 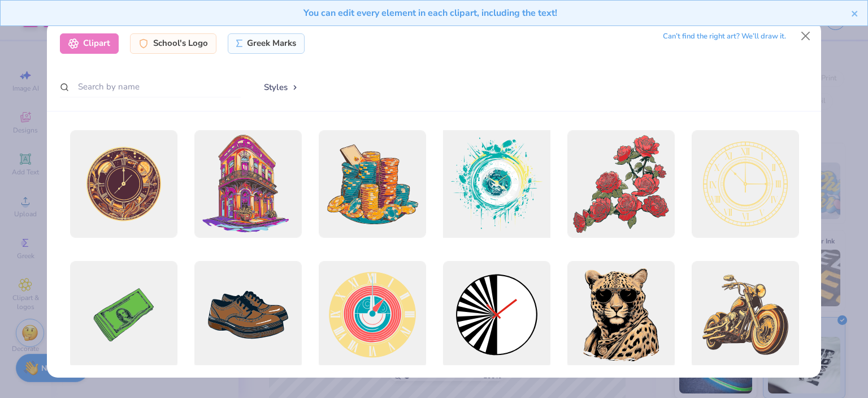 I want to click on div: Clipart, so click(x=89, y=44).